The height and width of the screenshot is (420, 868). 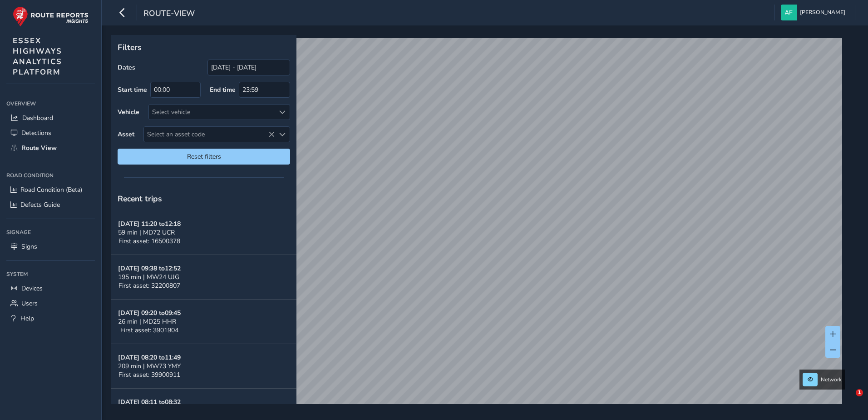 I want to click on canvas: Map, so click(x=478, y=226).